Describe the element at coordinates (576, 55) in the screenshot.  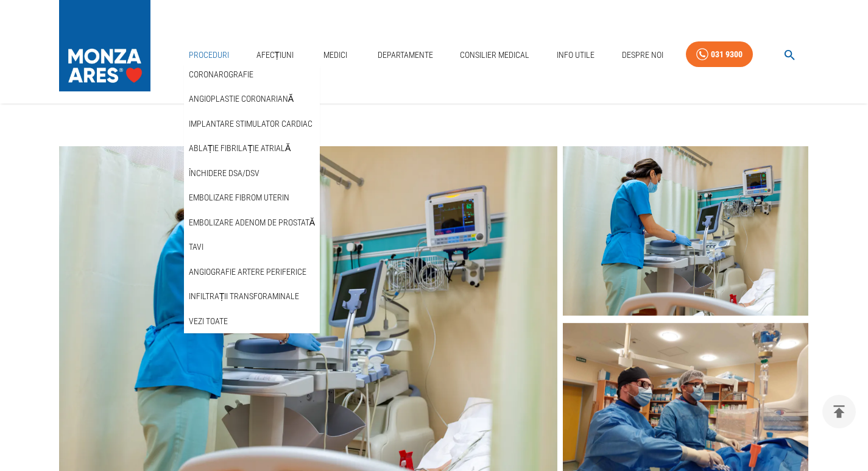
I see `a: Info Utile` at that location.